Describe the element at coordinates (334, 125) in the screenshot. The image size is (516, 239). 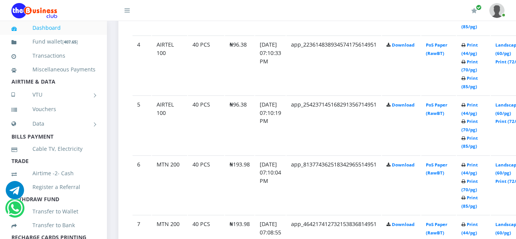
I see `td: app_254237145168291356714951` at that location.